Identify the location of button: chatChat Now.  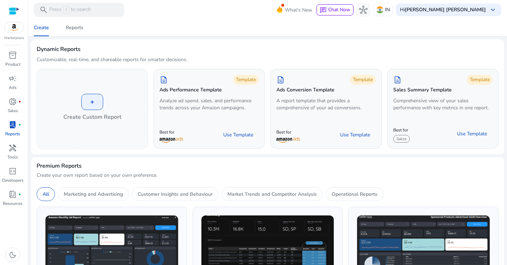
(335, 10).